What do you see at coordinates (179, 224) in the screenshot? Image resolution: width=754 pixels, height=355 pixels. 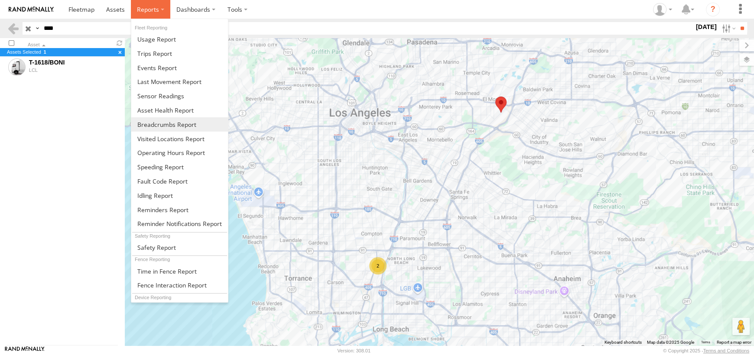 I see `a: Service Reminder Notifications Report` at bounding box center [179, 224].